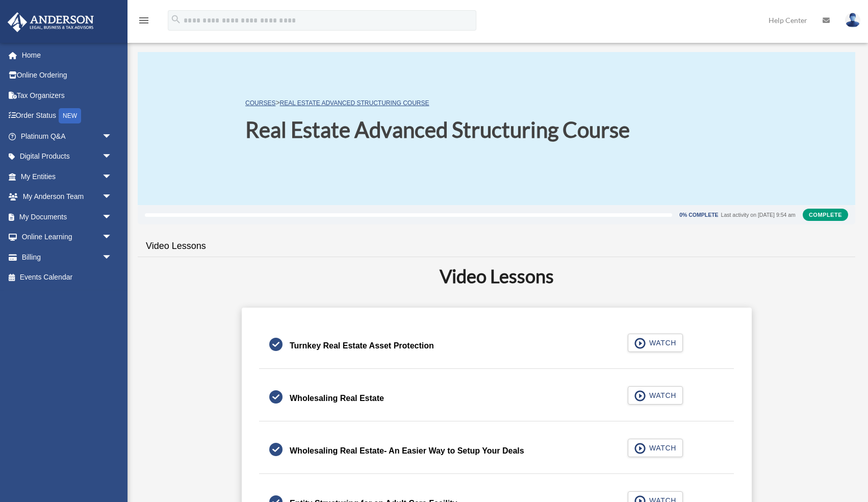 The width and height of the screenshot is (868, 502). Describe the element at coordinates (699, 215) in the screenshot. I see `div: 0% Complete` at that location.